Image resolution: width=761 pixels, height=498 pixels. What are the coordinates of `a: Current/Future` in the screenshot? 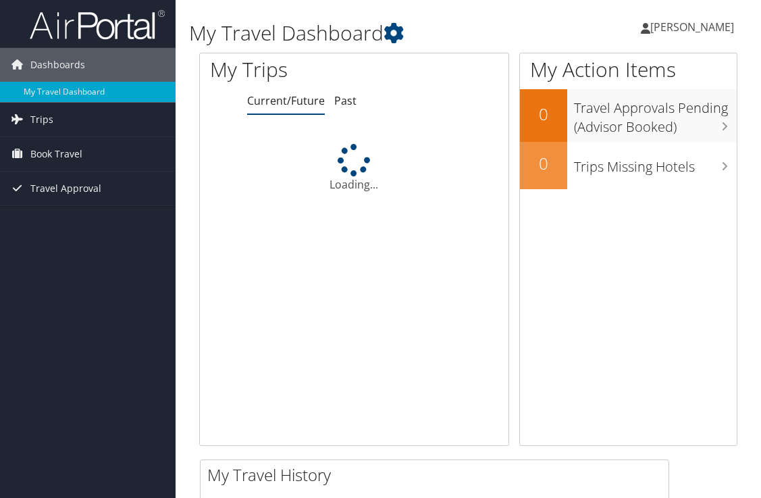 It's located at (286, 101).